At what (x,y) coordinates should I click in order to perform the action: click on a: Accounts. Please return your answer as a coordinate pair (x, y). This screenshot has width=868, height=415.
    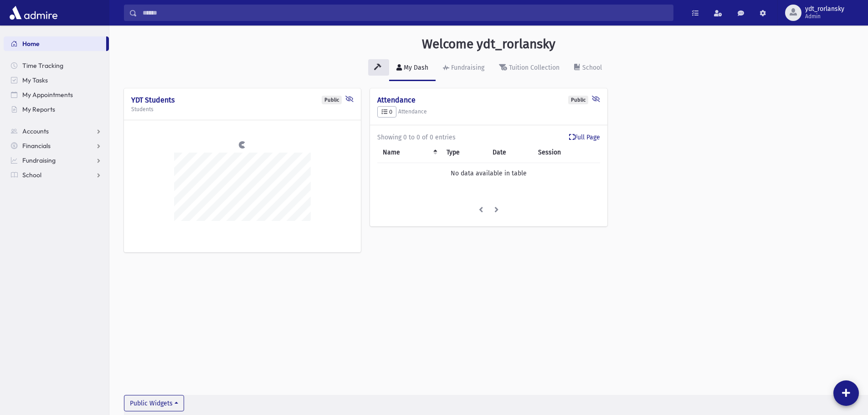
    Looking at the image, I should click on (56, 131).